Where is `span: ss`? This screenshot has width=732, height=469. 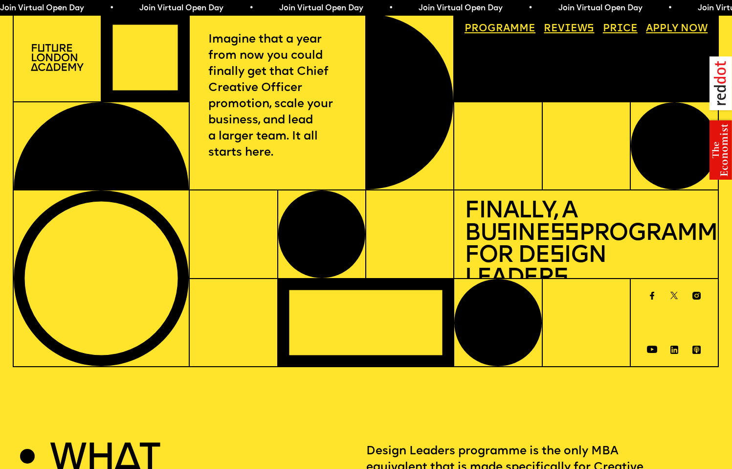 span: ss is located at coordinates (565, 234).